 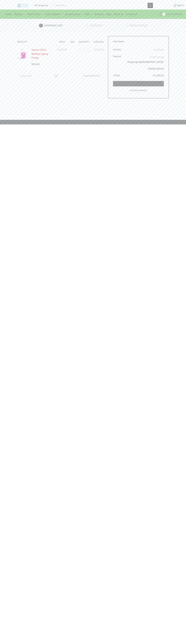 I want to click on span: Sign in, so click(x=180, y=5).